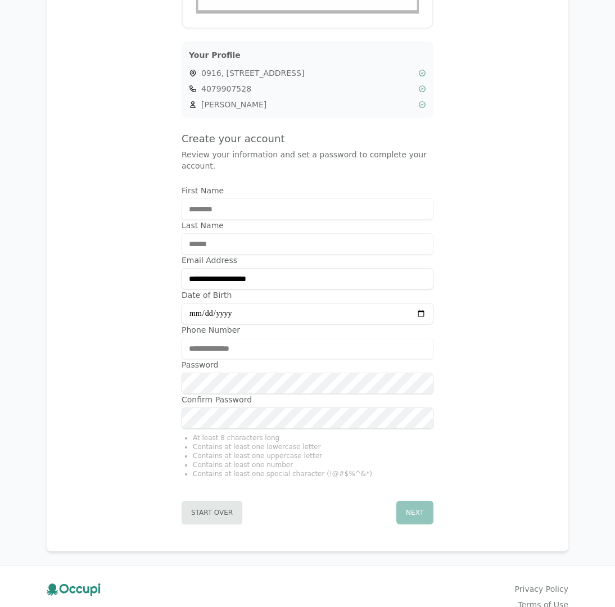 Image resolution: width=615 pixels, height=607 pixels. I want to click on button: Start Over, so click(212, 512).